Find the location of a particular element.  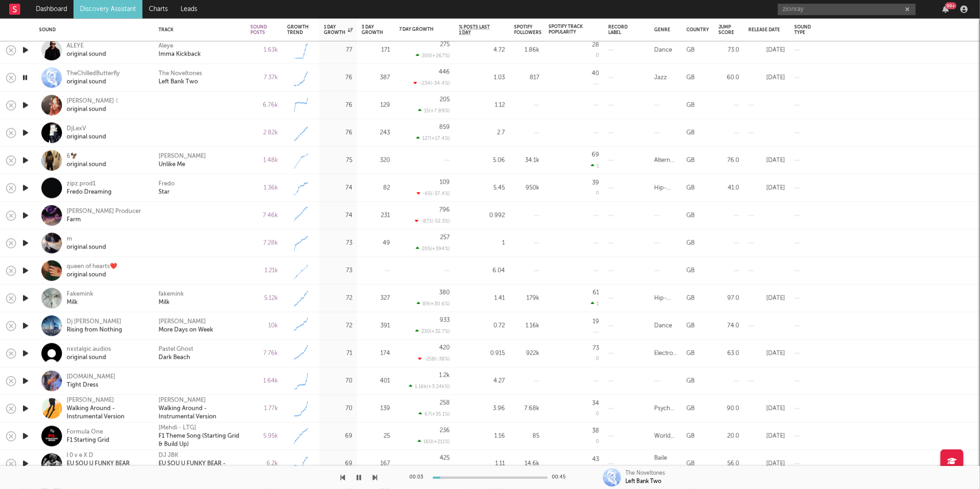

a: The Noveltones is located at coordinates (180, 73).